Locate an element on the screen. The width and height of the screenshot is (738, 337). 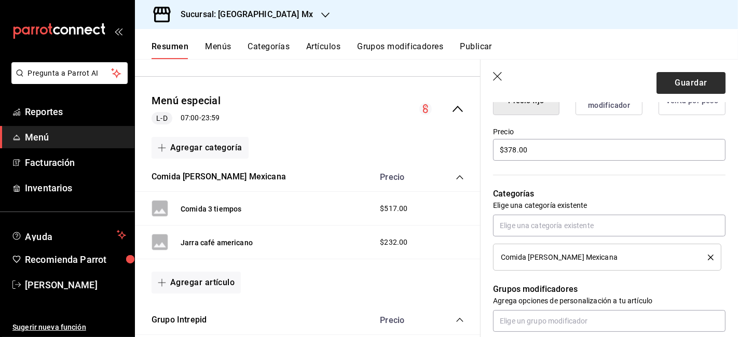
a: Pregunta a Parrot AI is located at coordinates (67, 80).